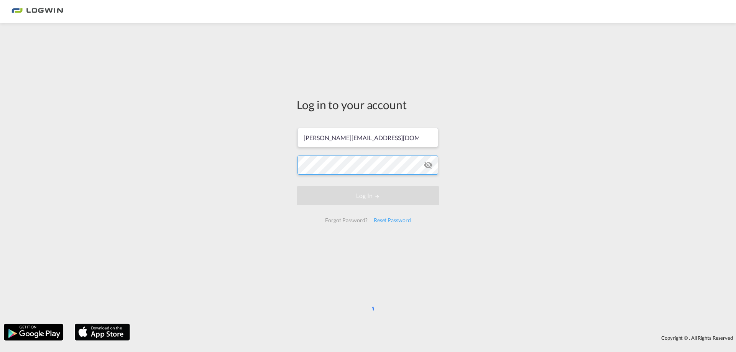 The image size is (736, 352). Describe the element at coordinates (368, 105) in the screenshot. I see `div: Log in to your account` at that location.